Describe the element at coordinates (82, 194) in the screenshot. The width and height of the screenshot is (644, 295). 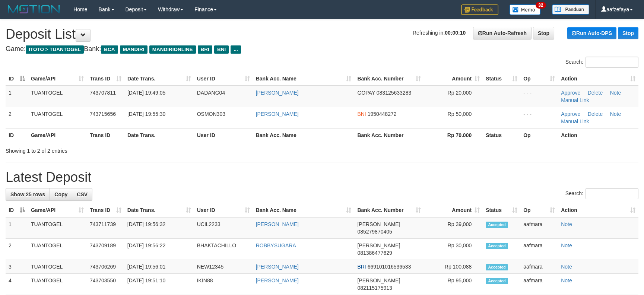
I see `a: CSV` at that location.